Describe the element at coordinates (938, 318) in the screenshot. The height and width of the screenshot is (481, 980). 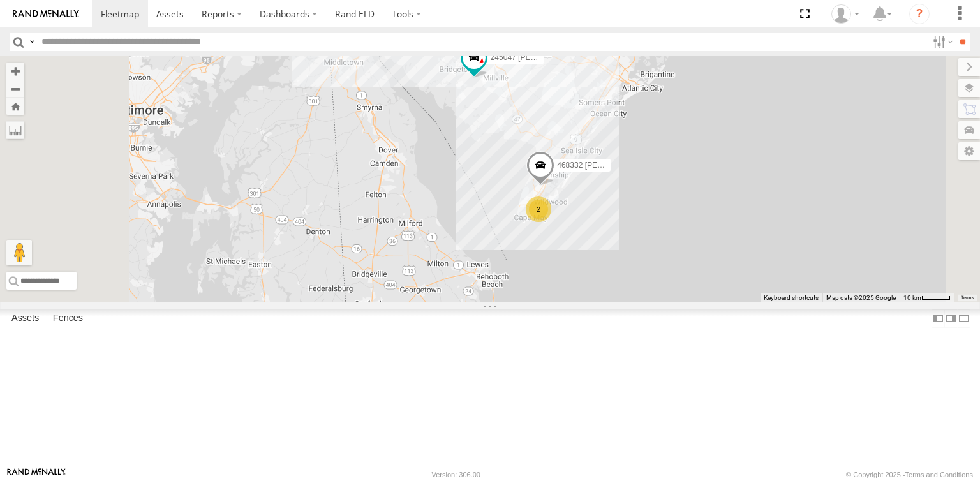
I see `label: Dock Summary Table to the Left` at that location.